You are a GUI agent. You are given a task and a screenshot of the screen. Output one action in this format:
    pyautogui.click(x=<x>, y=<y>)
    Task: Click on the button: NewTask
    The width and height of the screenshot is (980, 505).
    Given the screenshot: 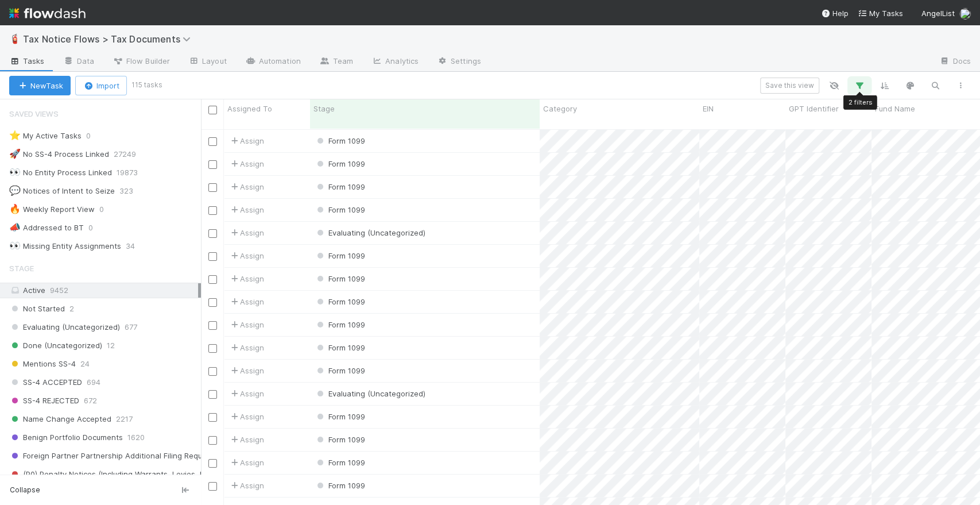 What is the action you would take?
    pyautogui.click(x=40, y=85)
    